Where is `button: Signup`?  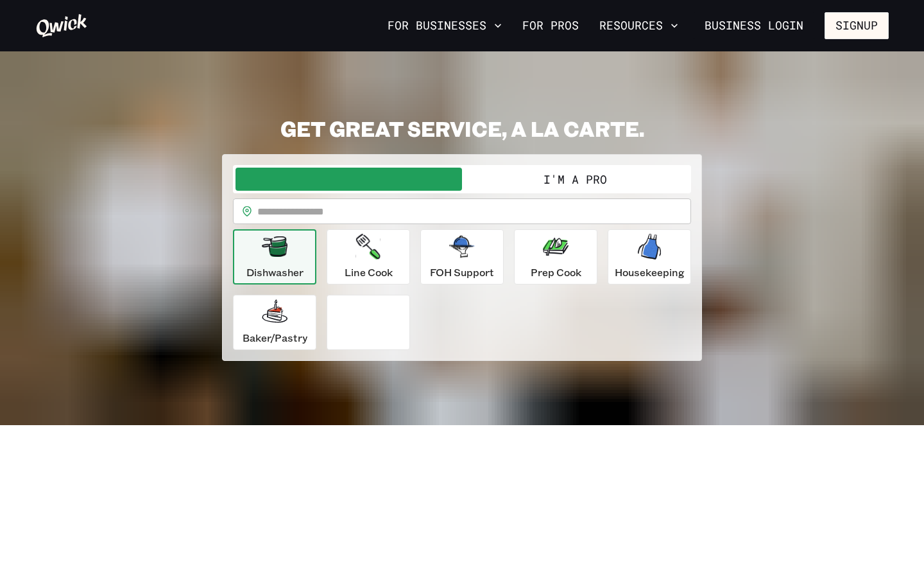
button: Signup is located at coordinates (857, 25).